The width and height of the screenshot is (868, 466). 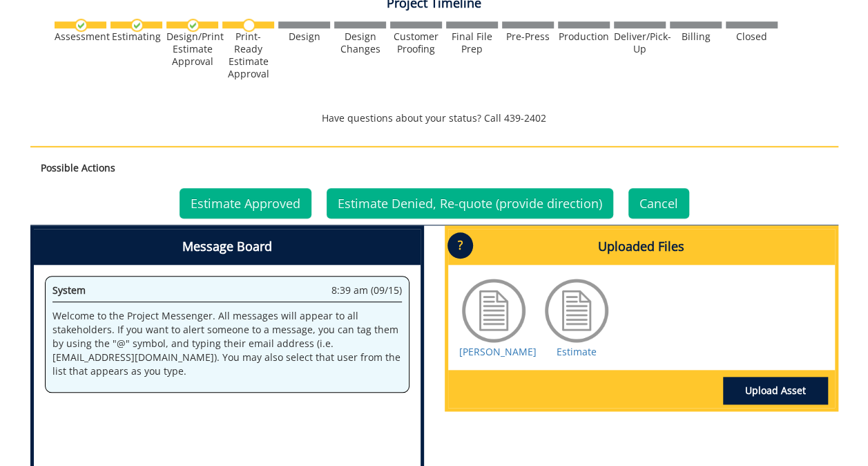 I want to click on a: Estimate Approved, so click(x=245, y=203).